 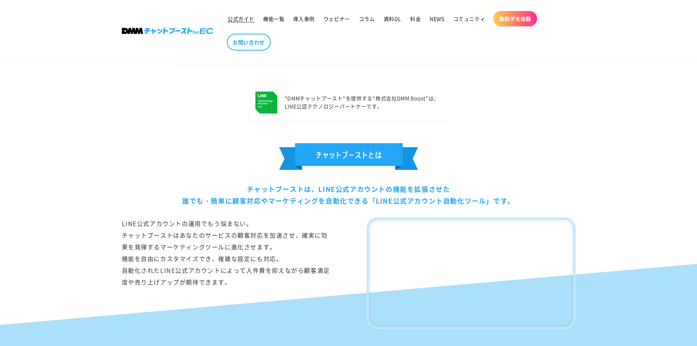 I want to click on a: NEWS, so click(x=437, y=19).